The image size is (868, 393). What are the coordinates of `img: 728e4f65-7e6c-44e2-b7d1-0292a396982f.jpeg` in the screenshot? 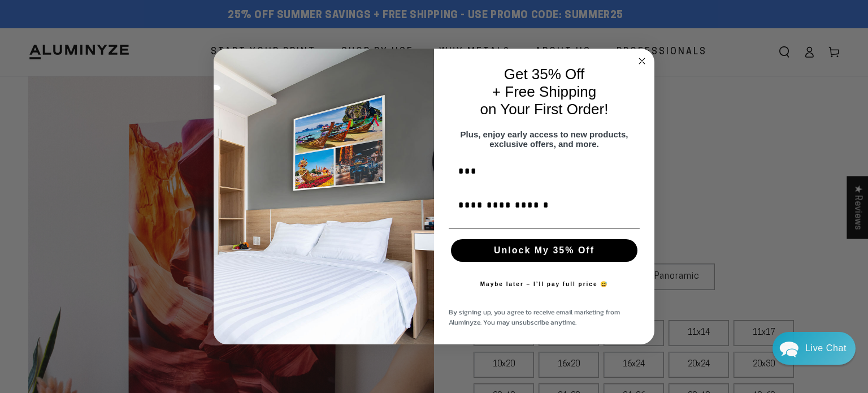 It's located at (324, 197).